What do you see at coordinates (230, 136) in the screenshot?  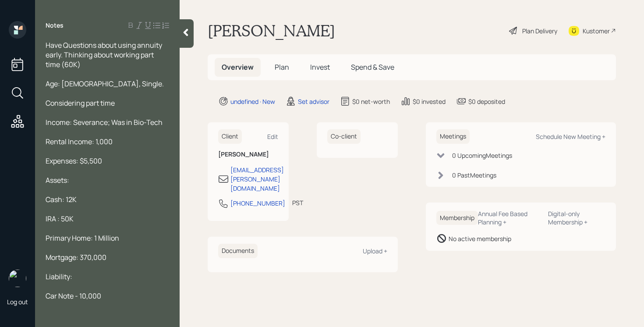 I see `h6: Client` at bounding box center [230, 136].